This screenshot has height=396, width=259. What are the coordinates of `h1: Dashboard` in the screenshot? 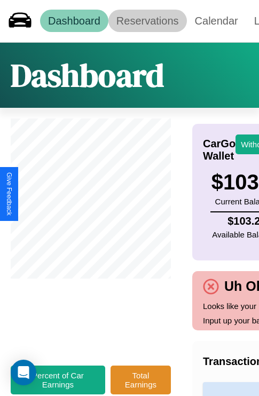 It's located at (87, 75).